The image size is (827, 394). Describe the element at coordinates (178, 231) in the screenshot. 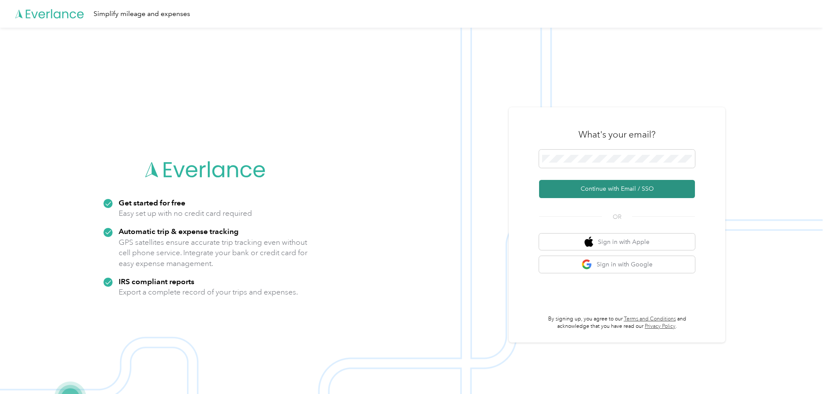

I see `strong: Automatic trip & expense tracking` at that location.